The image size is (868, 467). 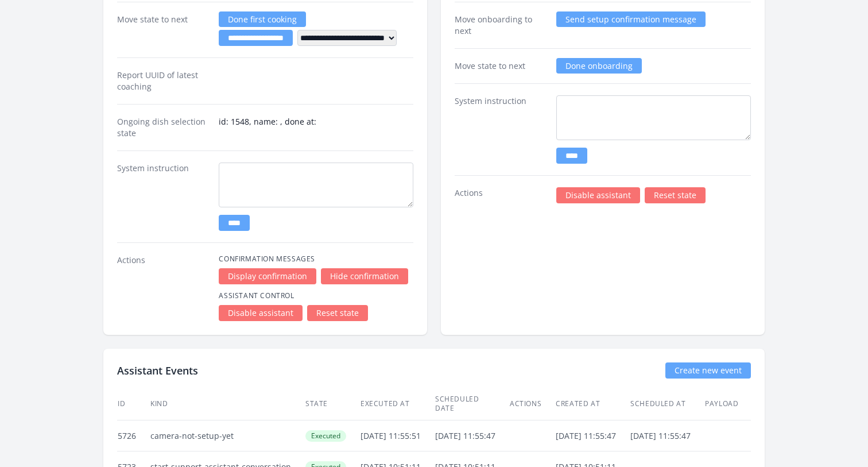 I want to click on h2: Assistant Events, so click(x=158, y=370).